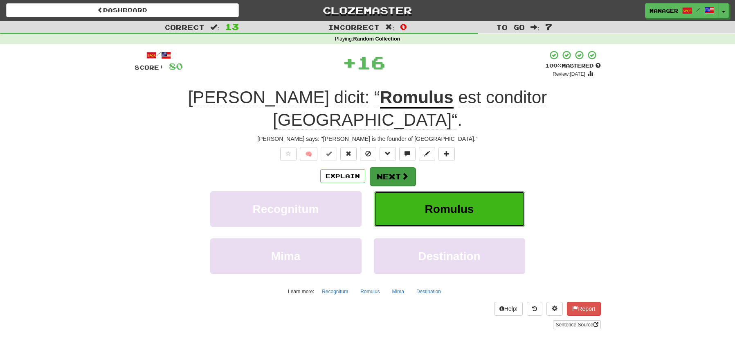 Image resolution: width=735 pixels, height=344 pixels. Describe the element at coordinates (149, 67) in the screenshot. I see `span: Score:` at that location.